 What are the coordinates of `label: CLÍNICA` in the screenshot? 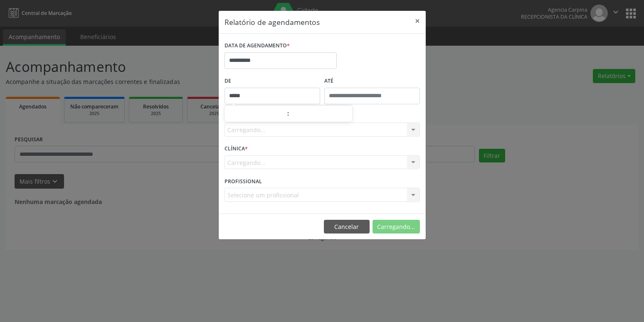 It's located at (236, 149).